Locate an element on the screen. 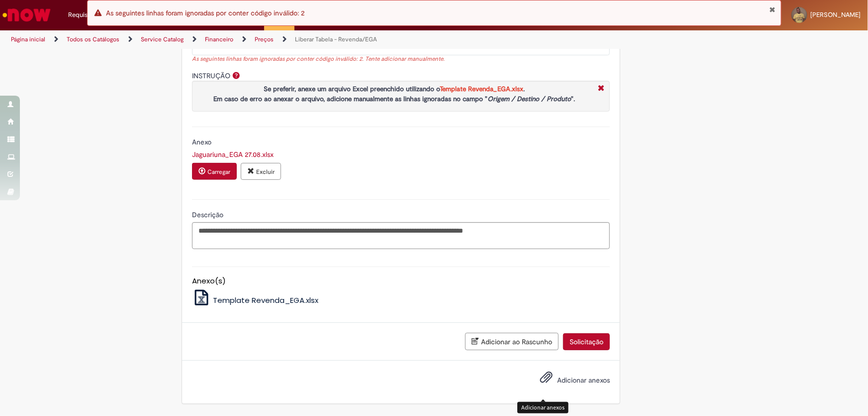 This screenshot has width=868, height=416. a: Financeiro is located at coordinates (219, 40).